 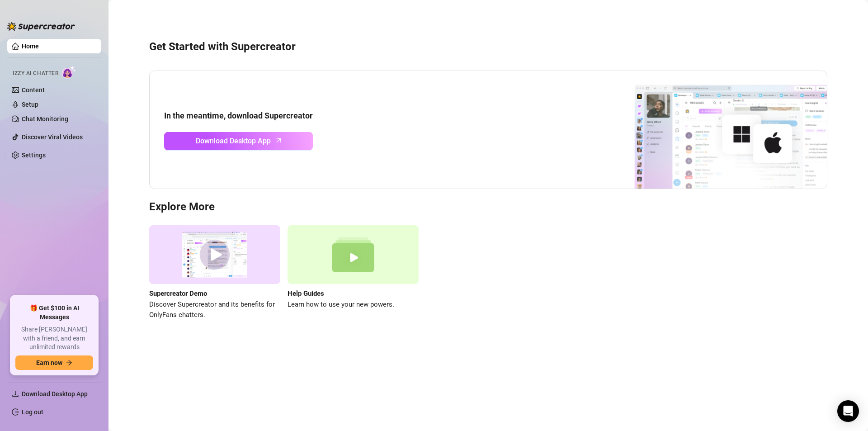 I want to click on span: Izzy AI Chatter, so click(x=35, y=73).